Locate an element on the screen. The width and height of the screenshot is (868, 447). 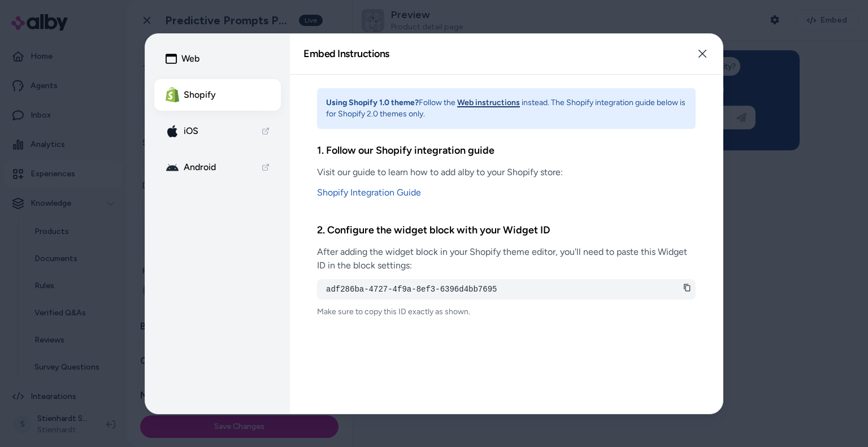
div: Android is located at coordinates (190, 168).